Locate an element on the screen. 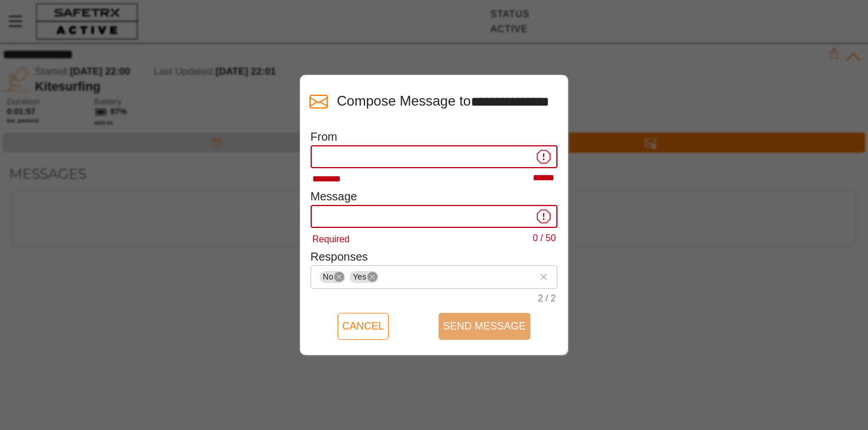  button: Send Message is located at coordinates (485, 326).